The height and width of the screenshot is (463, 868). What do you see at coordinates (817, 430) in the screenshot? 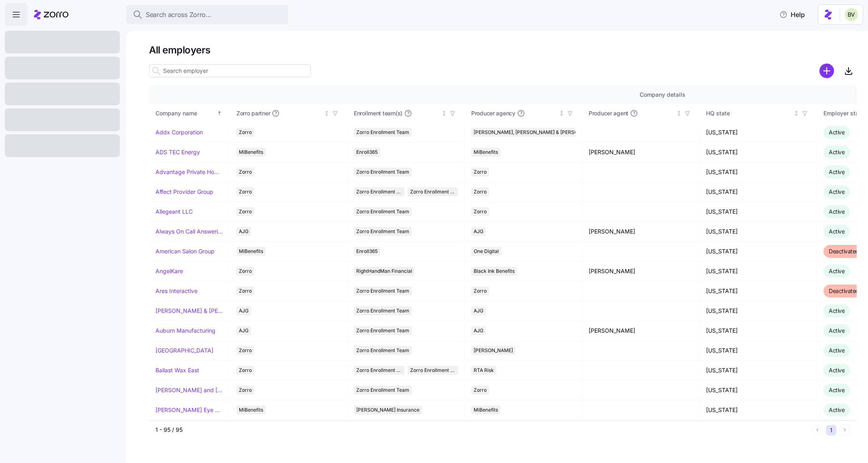
I see `button: Previous page` at bounding box center [817, 430].